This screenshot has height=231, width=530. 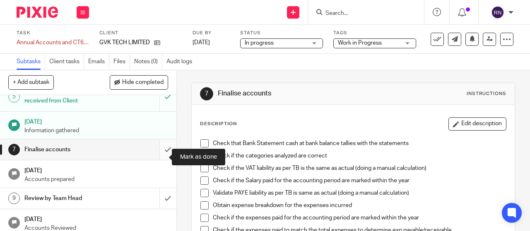 I want to click on p: Description, so click(x=218, y=124).